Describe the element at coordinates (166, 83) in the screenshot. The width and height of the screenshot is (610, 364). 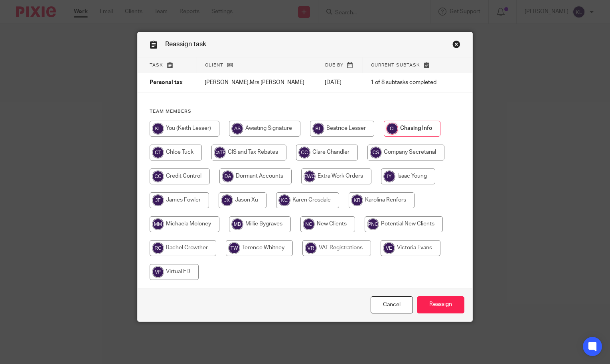
I see `span: Personal tax` at that location.